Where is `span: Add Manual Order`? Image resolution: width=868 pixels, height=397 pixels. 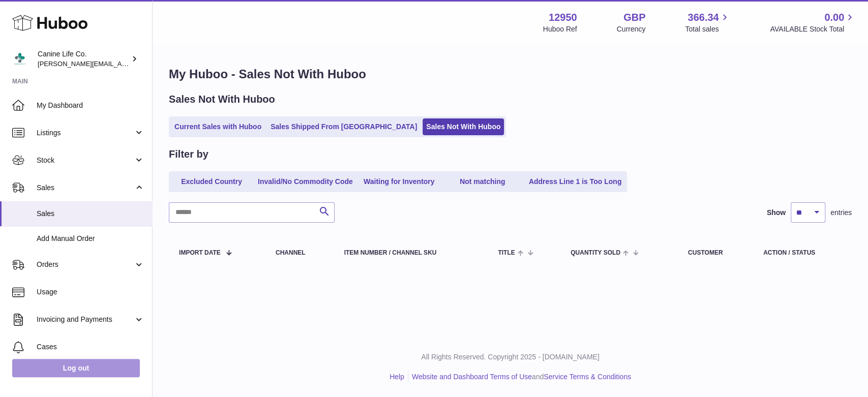
span: Add Manual Order is located at coordinates (90, 238).